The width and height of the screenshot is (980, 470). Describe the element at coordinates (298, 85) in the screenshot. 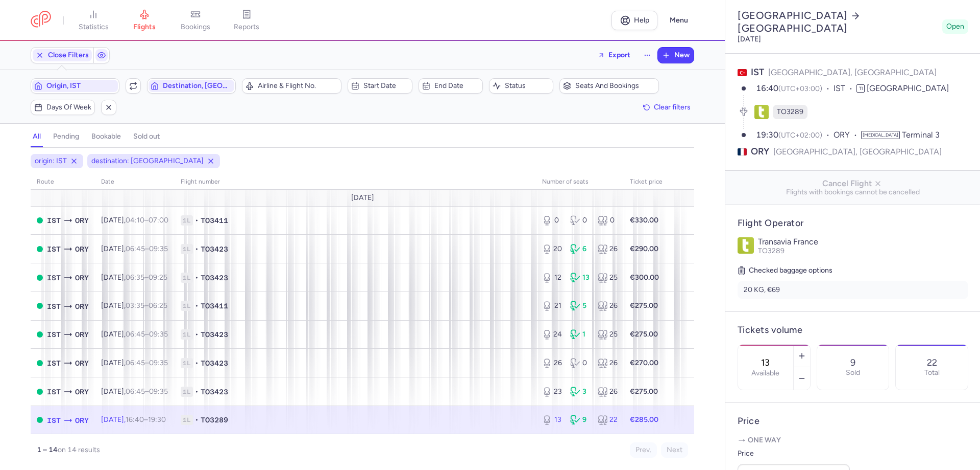

I see `span: Airline & Flight No.` at that location.